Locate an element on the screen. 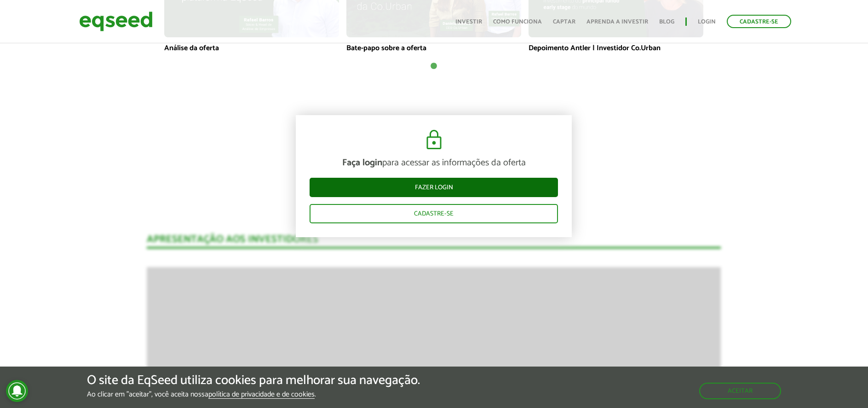 The height and width of the screenshot is (408, 868). img: EqSeed is located at coordinates (116, 21).